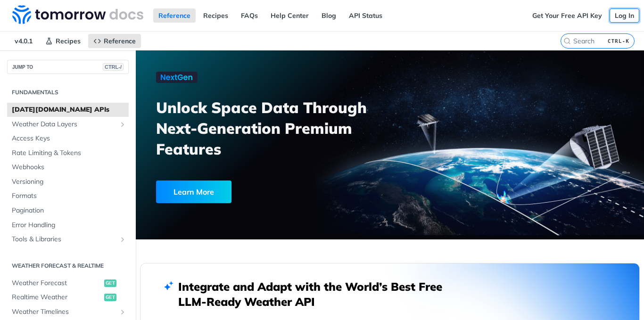  Describe the element at coordinates (68, 298) in the screenshot. I see `a: Realtime Weatherget` at that location.